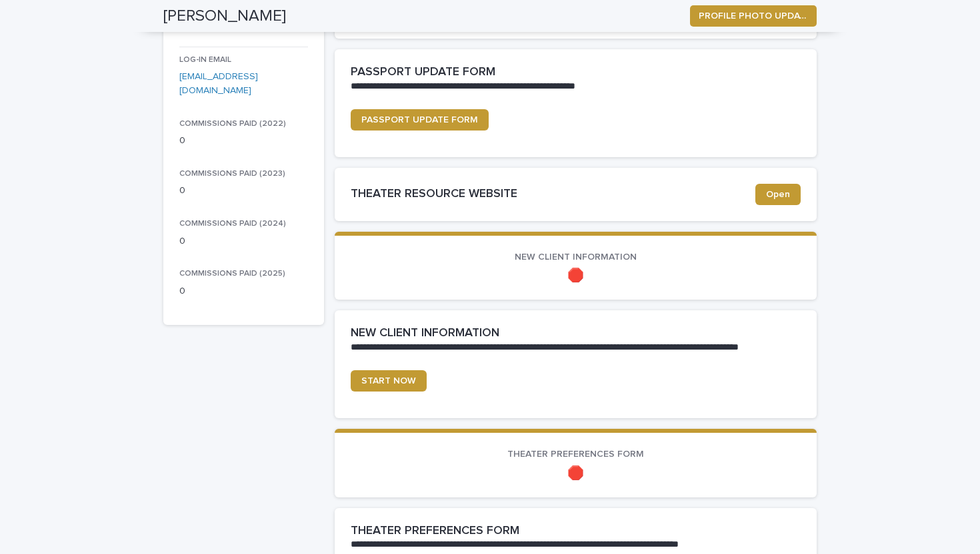 The width and height of the screenshot is (980, 554). I want to click on span: COMMISSIONS PAID (2024), so click(233, 224).